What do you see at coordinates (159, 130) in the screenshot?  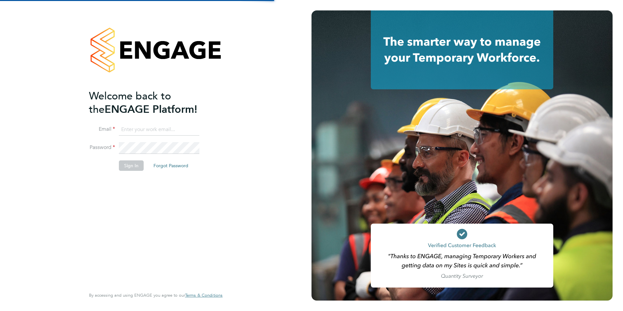 I see `input: Enter your work email...` at bounding box center [159, 130].